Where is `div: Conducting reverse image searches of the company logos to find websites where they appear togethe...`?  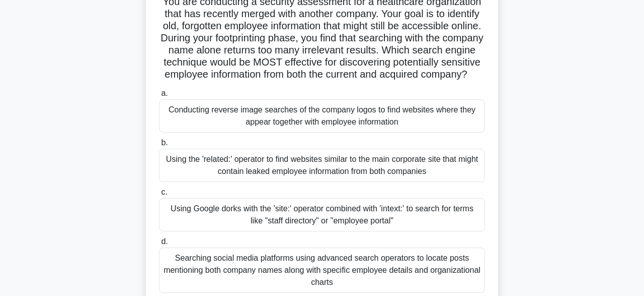
div: Conducting reverse image searches of the company logos to find websites where they appear togethe... is located at coordinates (322, 116).